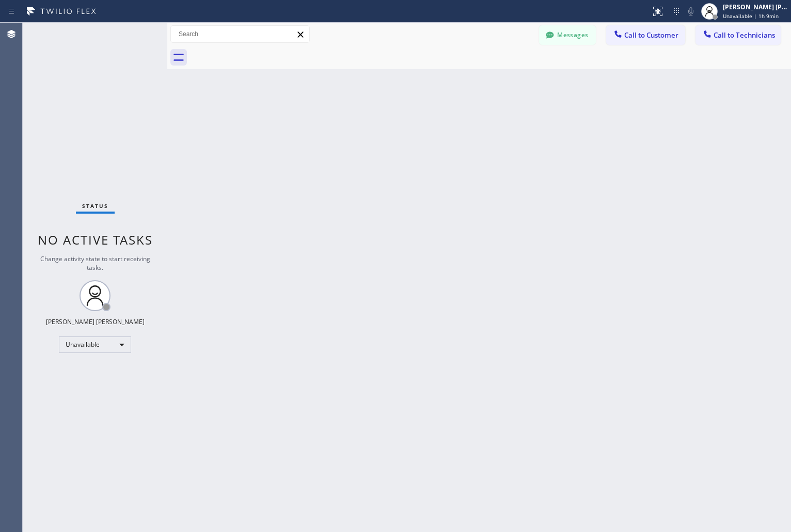  I want to click on div: Unavailable, so click(95, 345).